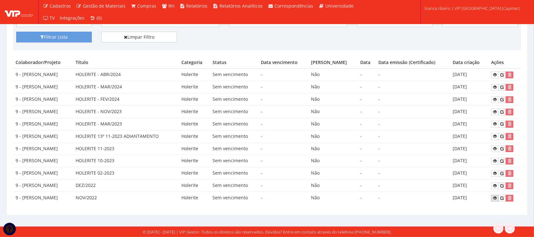  I want to click on th: Data vencimento, so click(283, 63).